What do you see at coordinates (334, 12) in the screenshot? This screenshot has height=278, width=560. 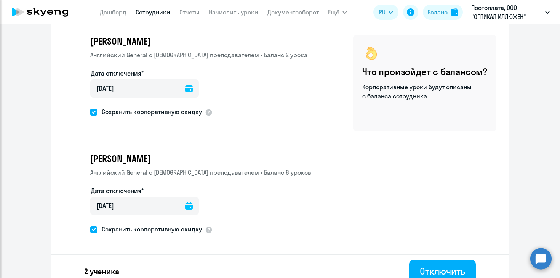 I see `span: Ещё` at bounding box center [334, 12].